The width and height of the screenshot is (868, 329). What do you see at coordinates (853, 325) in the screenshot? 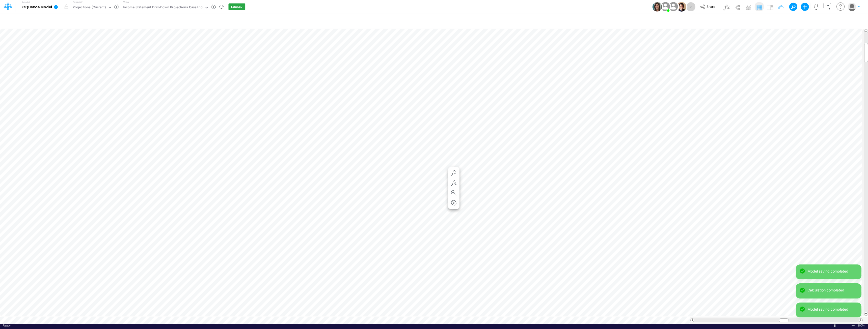
I see `div: Zoom In` at bounding box center [853, 325].